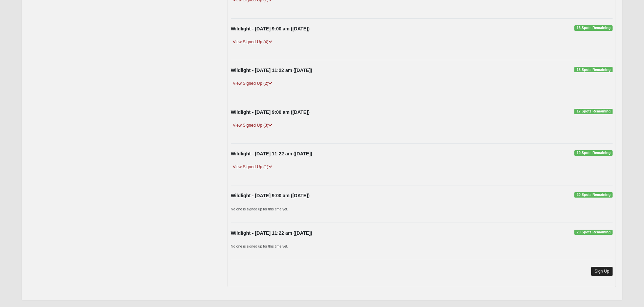 This screenshot has height=307, width=644. What do you see at coordinates (252, 125) in the screenshot?
I see `a: View Signed Up (3)` at bounding box center [252, 125].